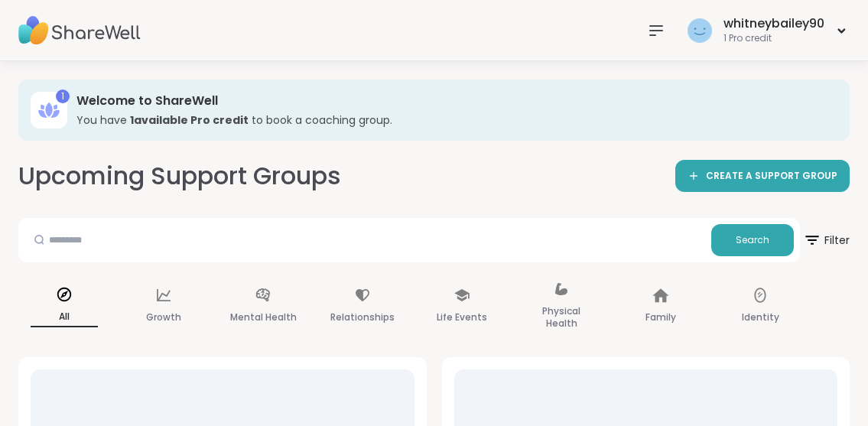  What do you see at coordinates (752, 240) in the screenshot?
I see `button: Search` at bounding box center [752, 240].